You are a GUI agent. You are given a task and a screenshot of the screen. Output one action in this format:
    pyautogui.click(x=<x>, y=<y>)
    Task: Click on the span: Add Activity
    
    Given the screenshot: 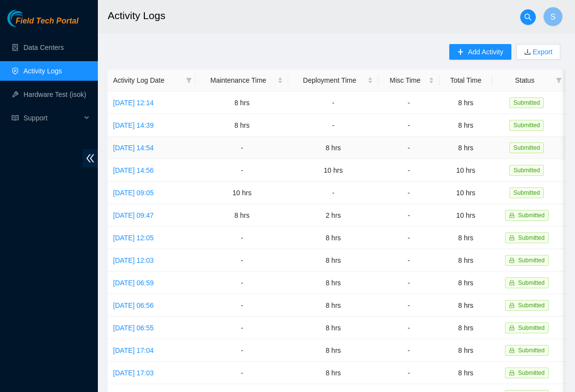 What is the action you would take?
    pyautogui.click(x=485, y=52)
    